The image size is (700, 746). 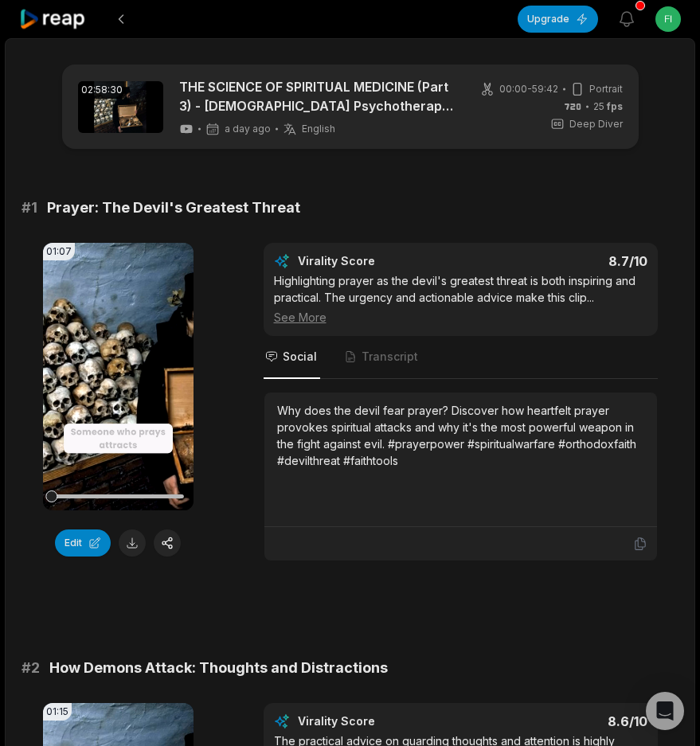 What do you see at coordinates (614, 106) in the screenshot?
I see `span: fps` at bounding box center [614, 106].